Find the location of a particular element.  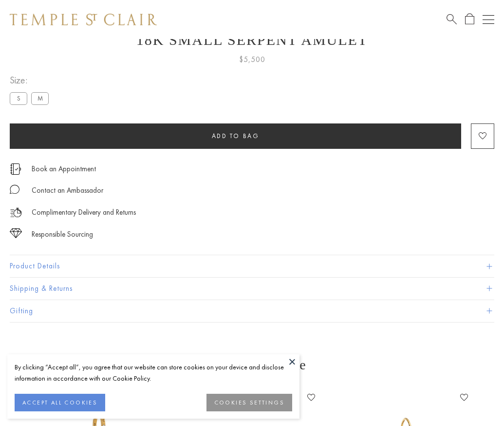

div: Responsible Sourcing is located at coordinates (63, 234).